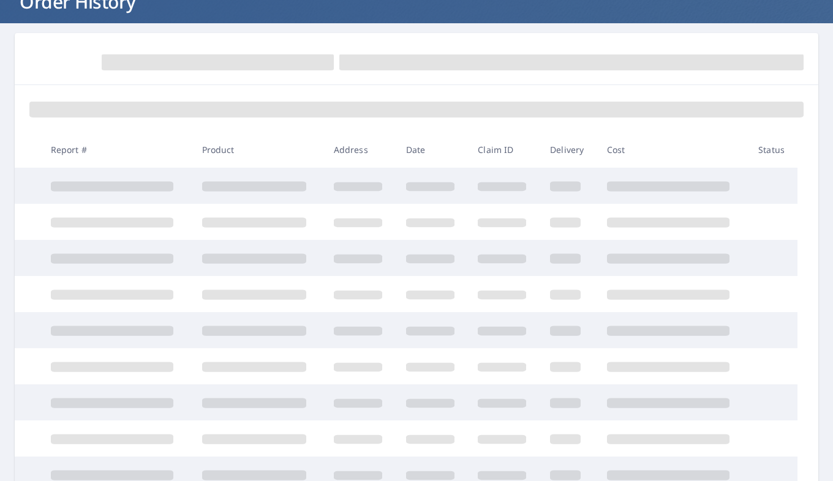 Image resolution: width=833 pixels, height=481 pixels. Describe the element at coordinates (672, 149) in the screenshot. I see `th: Cost` at that location.